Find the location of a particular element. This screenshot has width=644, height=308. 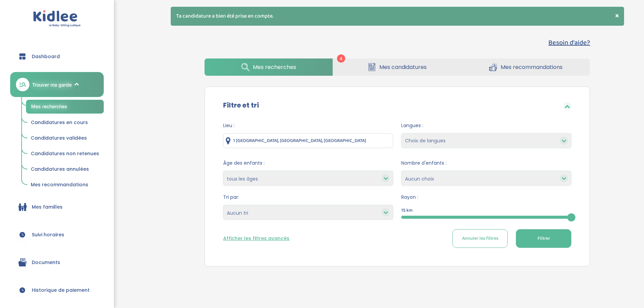

span: Candidatures validées is located at coordinates (59, 138).